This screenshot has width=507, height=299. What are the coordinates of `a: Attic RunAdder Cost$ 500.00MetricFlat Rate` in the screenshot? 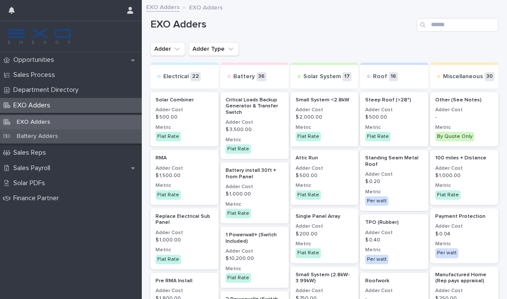 It's located at (324, 177).